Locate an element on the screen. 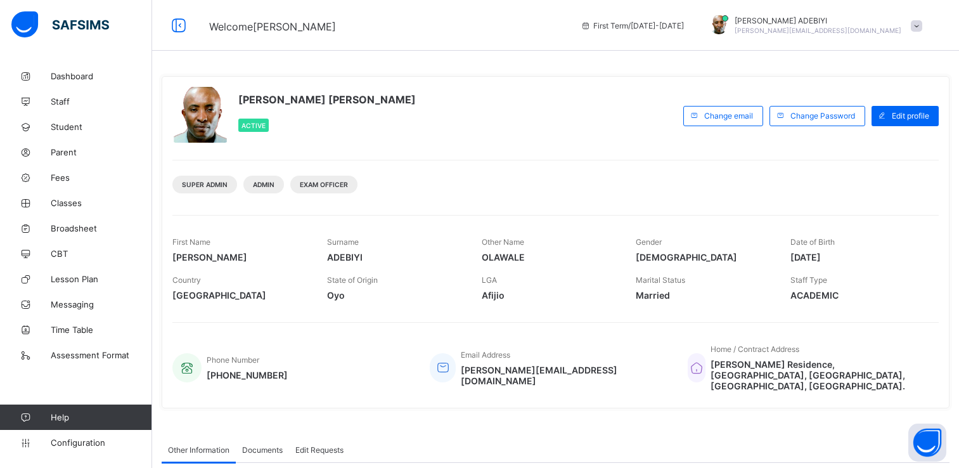  span: Oyo is located at coordinates (395, 295).